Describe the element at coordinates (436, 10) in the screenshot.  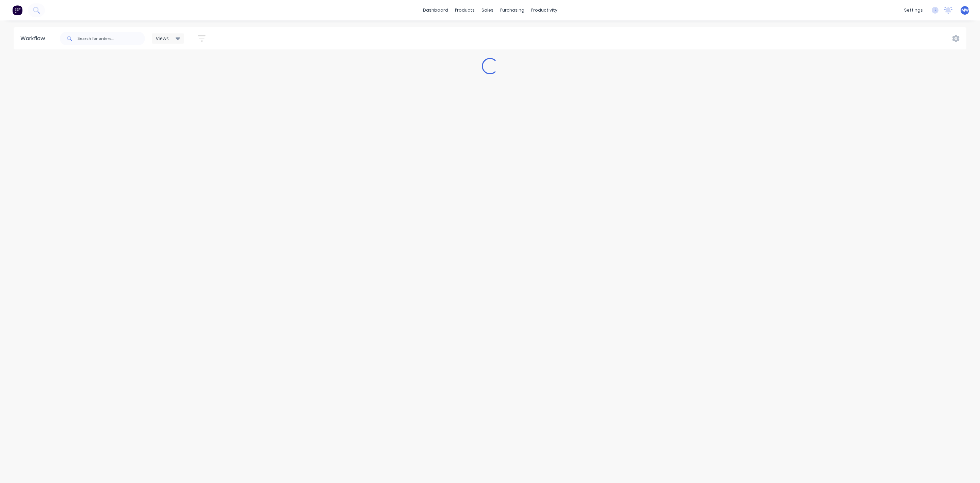
I see `a: dashboard` at that location.